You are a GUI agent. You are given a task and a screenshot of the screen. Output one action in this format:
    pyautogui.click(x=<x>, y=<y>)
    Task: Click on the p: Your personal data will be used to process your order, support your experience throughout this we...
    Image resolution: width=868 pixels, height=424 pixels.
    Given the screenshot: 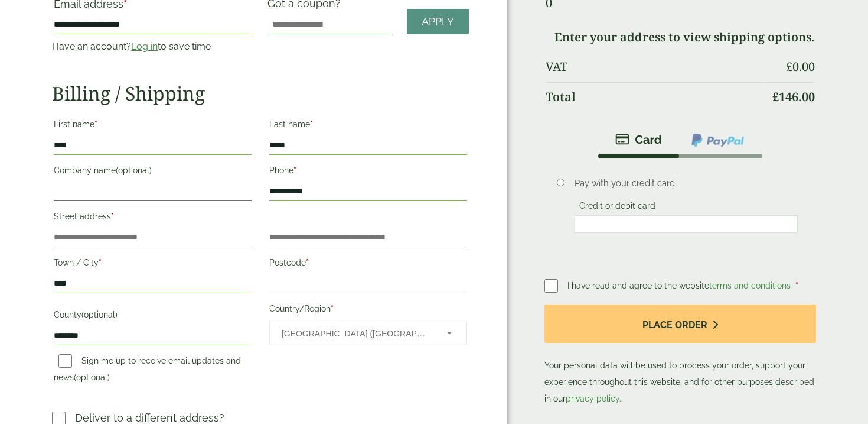 What is the action you would take?
    pyautogui.click(x=680, y=355)
    